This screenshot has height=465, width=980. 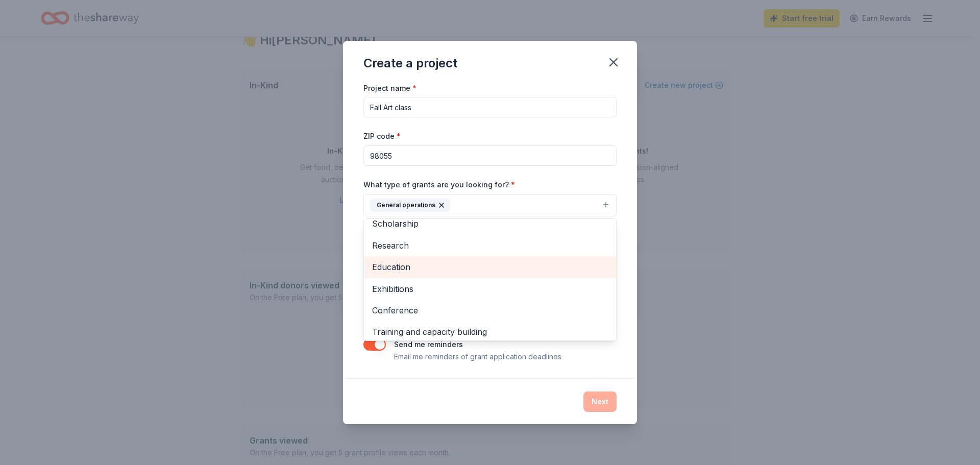 What do you see at coordinates (490, 267) in the screenshot?
I see `span: Education` at bounding box center [490, 267].